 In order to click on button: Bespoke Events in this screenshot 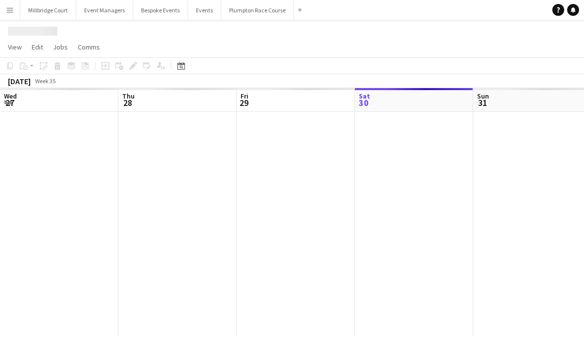, I will do `click(160, 10)`.